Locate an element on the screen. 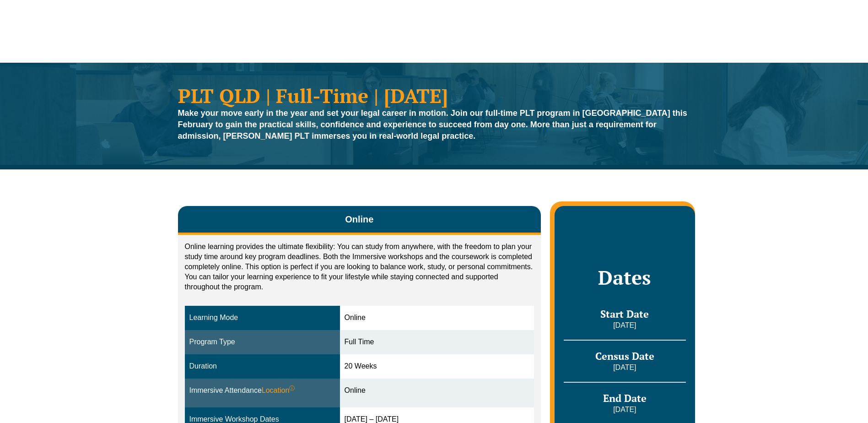  span: Census Date is located at coordinates (625, 356).